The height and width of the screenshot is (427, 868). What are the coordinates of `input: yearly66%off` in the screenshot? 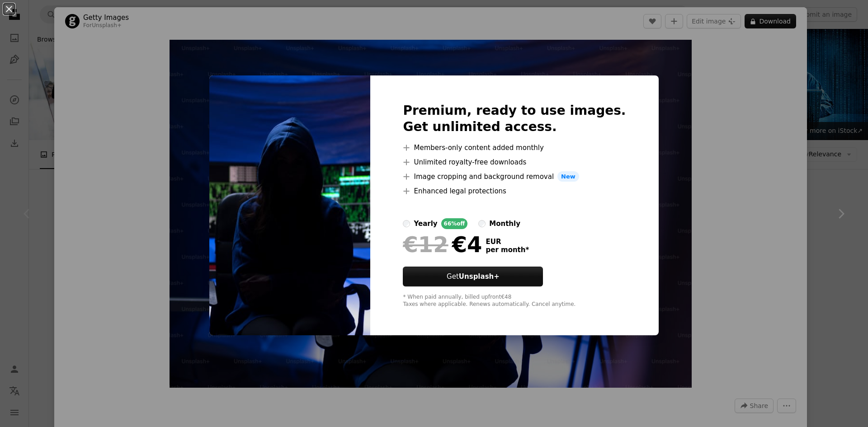 It's located at (407, 224).